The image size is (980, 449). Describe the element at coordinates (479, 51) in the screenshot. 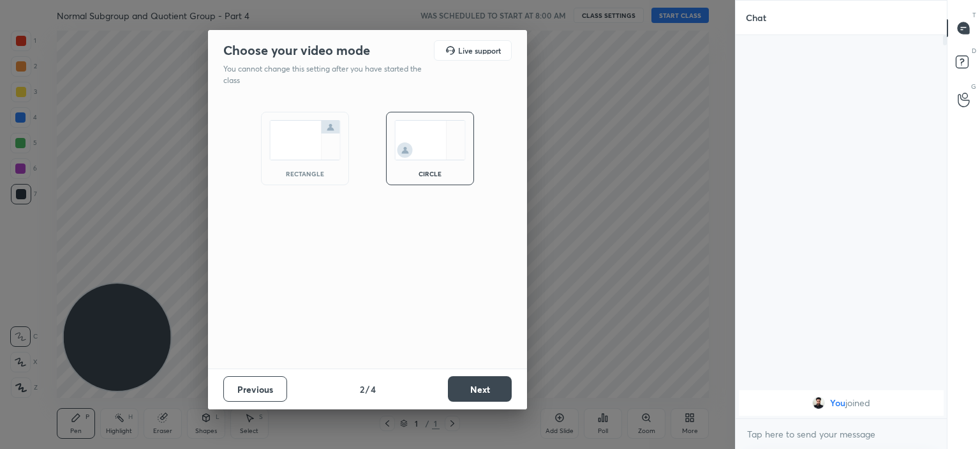

I see `h5: Live support` at that location.